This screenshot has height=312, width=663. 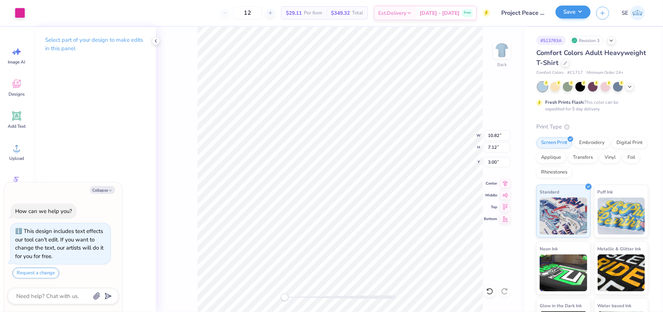 I want to click on span: Middle, so click(x=490, y=195).